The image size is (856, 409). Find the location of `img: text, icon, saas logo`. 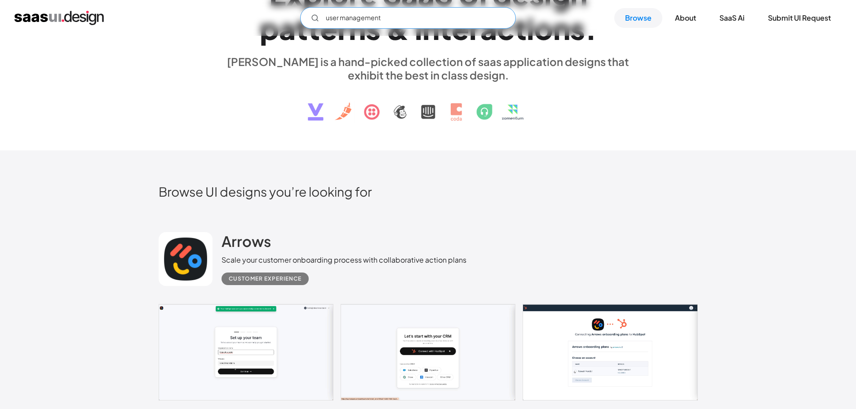

img: text, icon, saas logo is located at coordinates (428, 105).